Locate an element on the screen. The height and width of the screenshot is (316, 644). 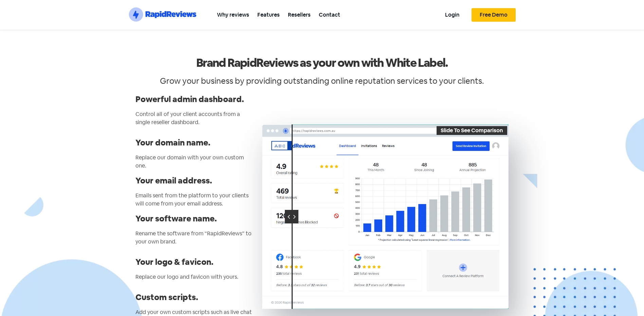
h4: Custom scripts. is located at coordinates (195, 298).